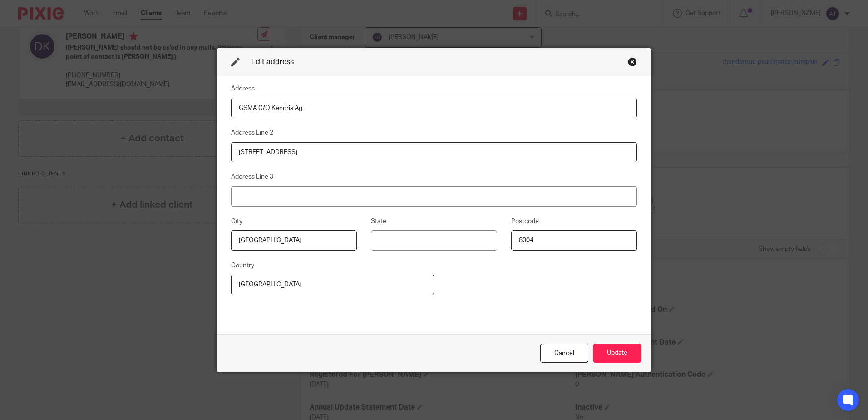 The height and width of the screenshot is (420, 868). What do you see at coordinates (272, 62) in the screenshot?
I see `span: Edit address` at bounding box center [272, 62].